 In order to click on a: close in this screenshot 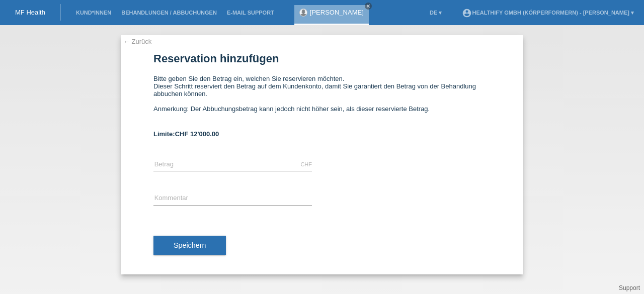, I will do `click(369, 6)`.